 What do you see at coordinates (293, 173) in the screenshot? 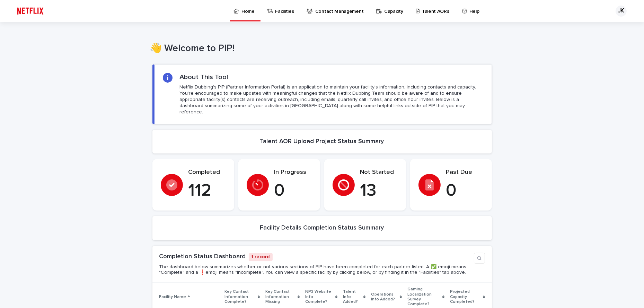
I see `p: In Progress` at bounding box center [293, 173].